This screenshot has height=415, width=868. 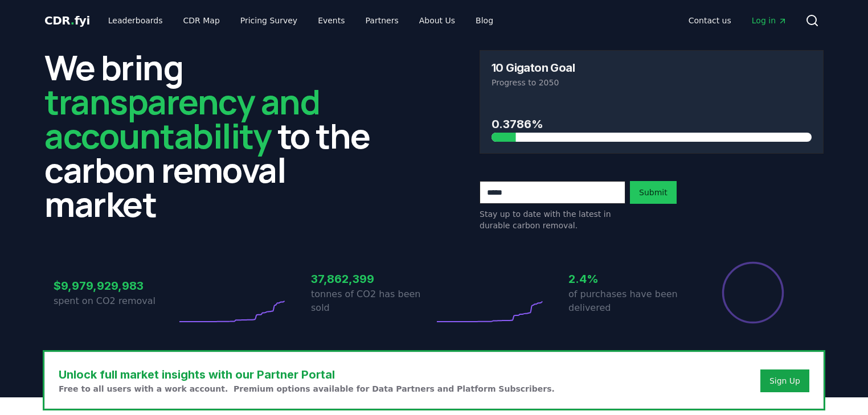 I want to click on span: CDR fyi, so click(x=67, y=20).